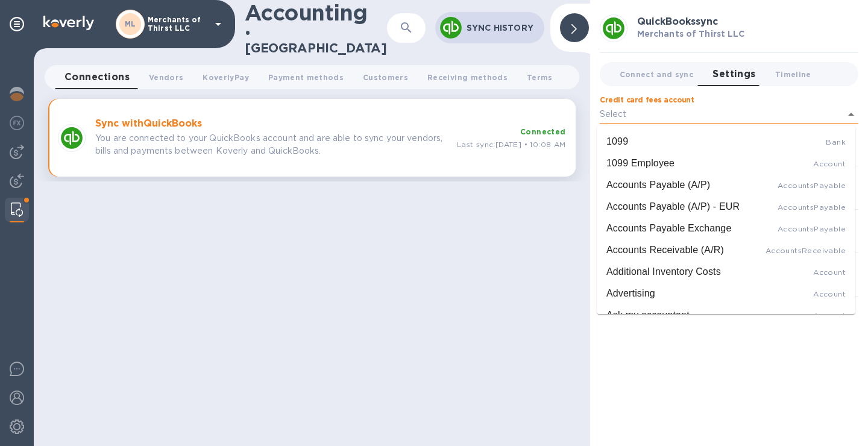 The height and width of the screenshot is (446, 868). I want to click on img: Foreign exchange, so click(17, 123).